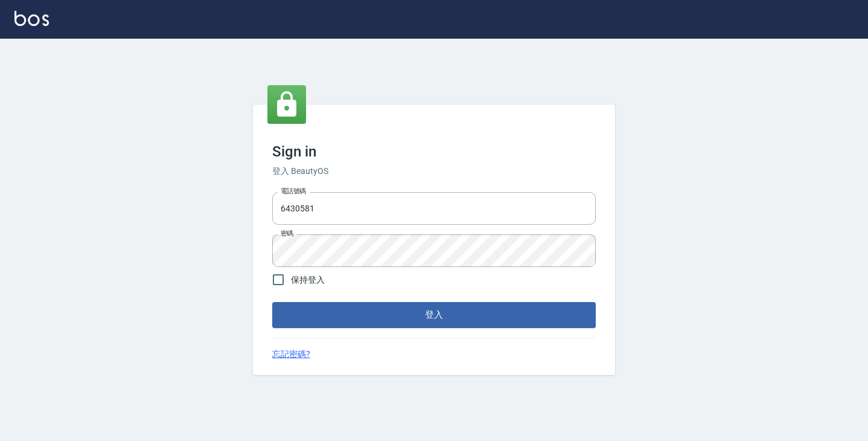 This screenshot has height=441, width=868. I want to click on a: 忘記密碼?, so click(291, 354).